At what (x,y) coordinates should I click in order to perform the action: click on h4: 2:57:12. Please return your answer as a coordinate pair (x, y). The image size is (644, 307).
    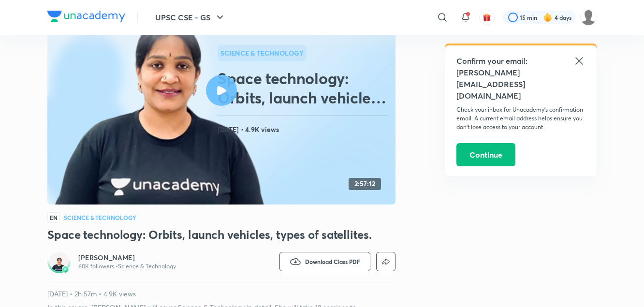
    Looking at the image, I should click on (365, 183).